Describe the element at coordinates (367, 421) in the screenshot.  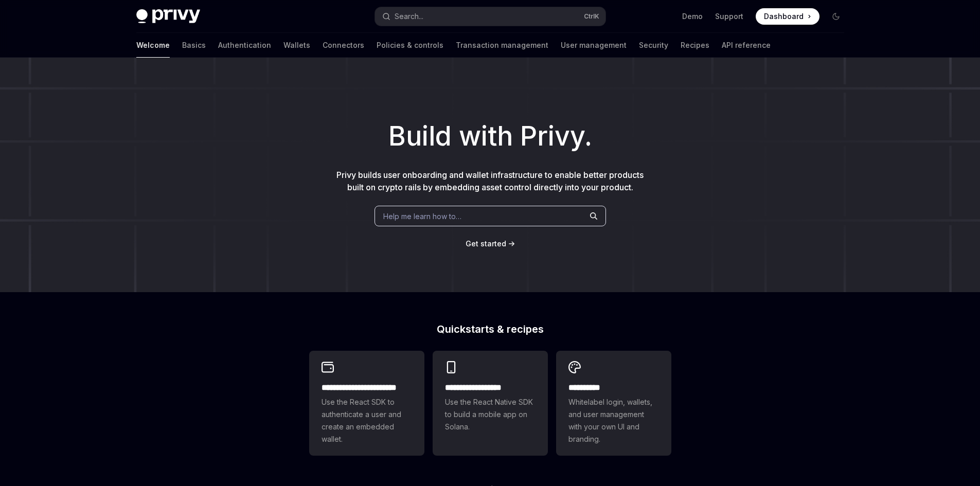
I see `span: Use the React SDK to authenticate a user and create an embedded wallet.` at that location.